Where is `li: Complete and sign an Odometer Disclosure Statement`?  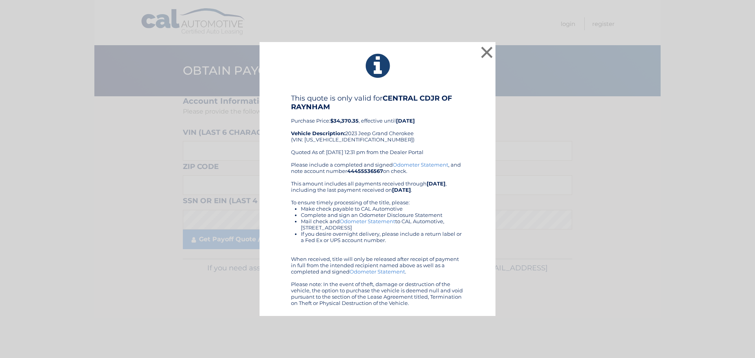
li: Complete and sign an Odometer Disclosure Statement is located at coordinates (382, 215).